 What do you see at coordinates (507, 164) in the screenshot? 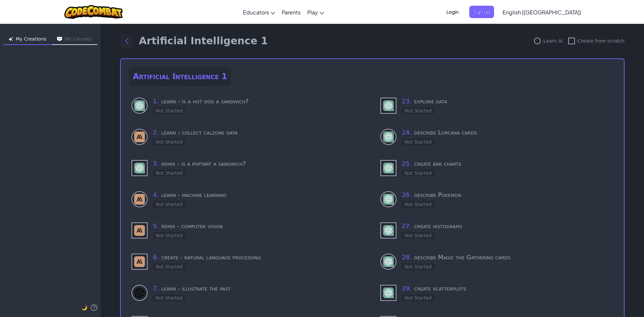
I see `h3: create bar charts` at bounding box center [507, 164].